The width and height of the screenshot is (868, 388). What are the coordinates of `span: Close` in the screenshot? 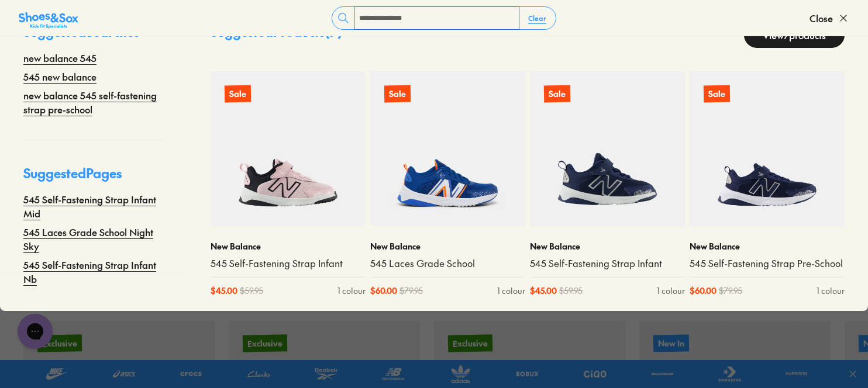 It's located at (821, 18).